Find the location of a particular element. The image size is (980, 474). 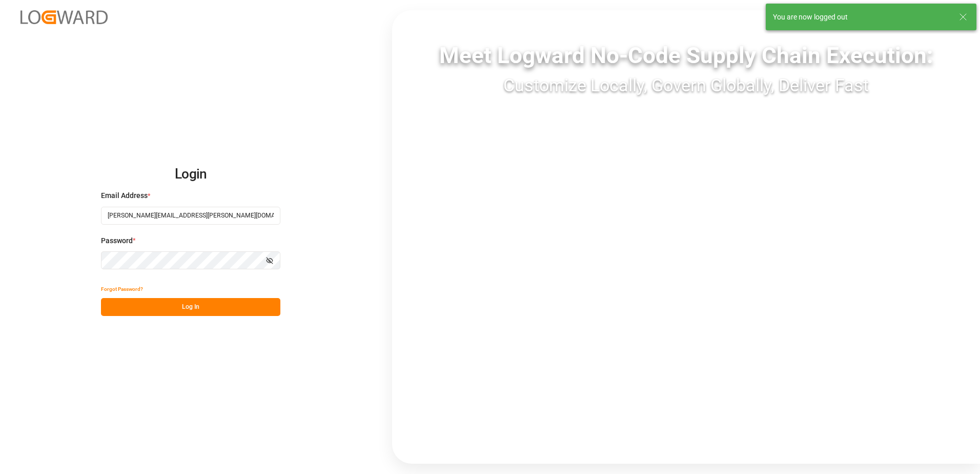

div: Meet Logward No-Code Supply Chain Execution: is located at coordinates (686, 56).